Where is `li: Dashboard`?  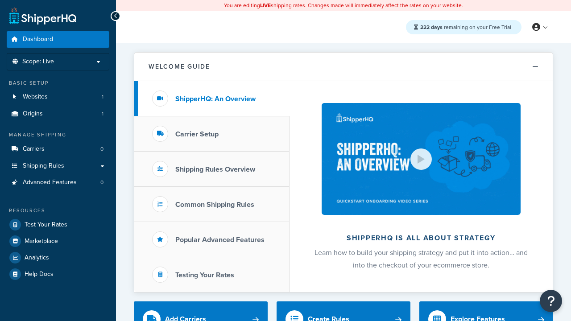
li: Dashboard is located at coordinates (58, 39).